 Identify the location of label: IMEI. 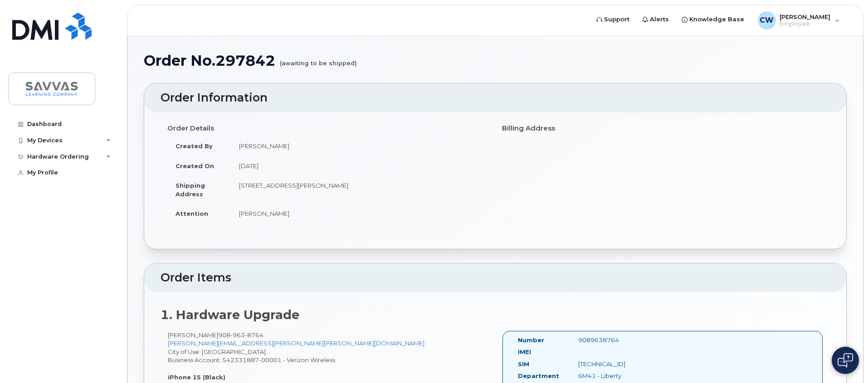
(524, 352).